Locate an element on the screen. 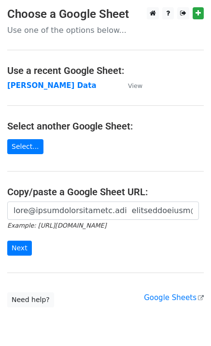 This screenshot has height=346, width=211. a: View is located at coordinates (131, 86).